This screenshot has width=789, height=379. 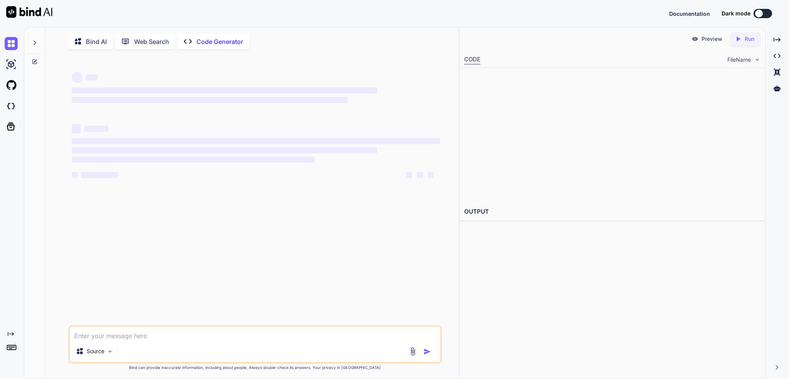 What do you see at coordinates (151, 42) in the screenshot?
I see `p: Web Search` at bounding box center [151, 42].